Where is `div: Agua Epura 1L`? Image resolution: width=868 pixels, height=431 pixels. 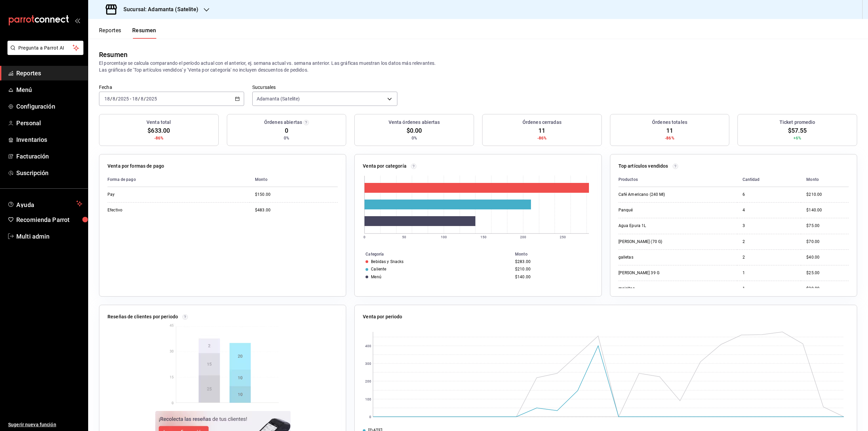
div: Agua Epura 1L is located at coordinates (653, 226).